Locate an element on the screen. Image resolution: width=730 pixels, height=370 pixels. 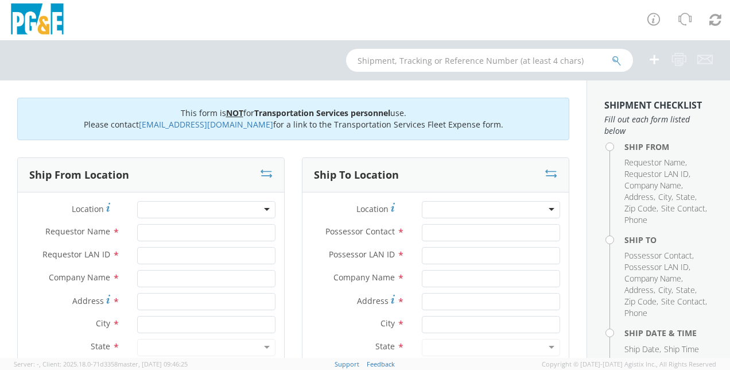
img: pge-logo-06675f144f4cfa6a6814.png is located at coordinates (37, 20).